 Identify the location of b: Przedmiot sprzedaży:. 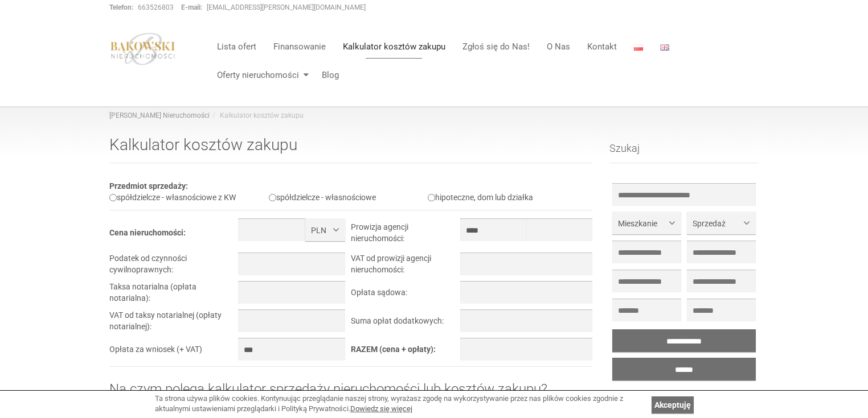
(149, 186).